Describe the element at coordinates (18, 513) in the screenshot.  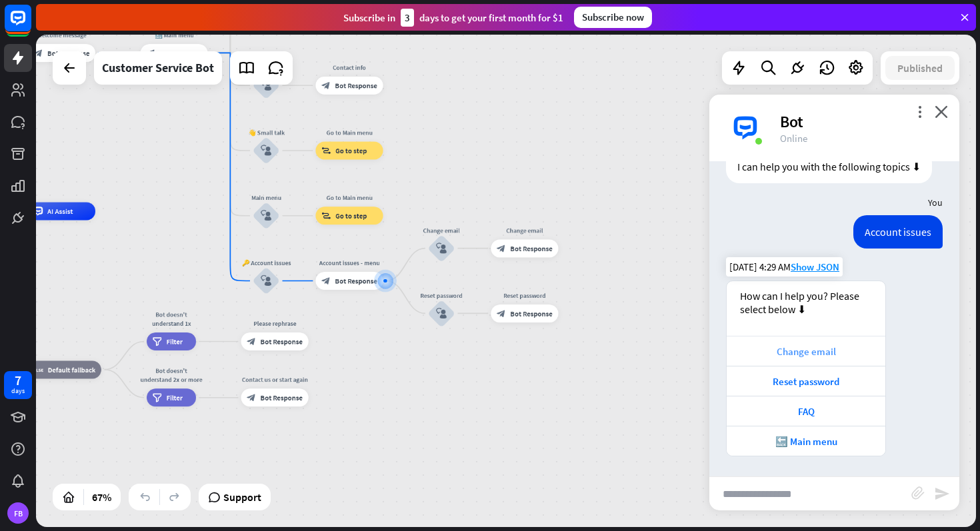
I see `div: FB` at that location.